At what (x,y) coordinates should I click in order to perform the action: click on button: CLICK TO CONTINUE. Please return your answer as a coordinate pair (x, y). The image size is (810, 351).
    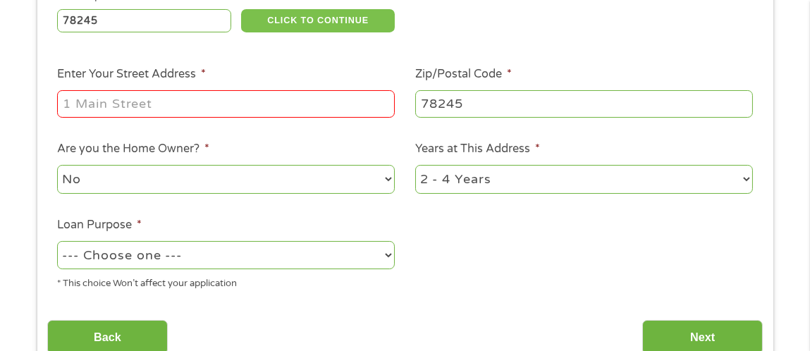
    Looking at the image, I should click on (318, 21).